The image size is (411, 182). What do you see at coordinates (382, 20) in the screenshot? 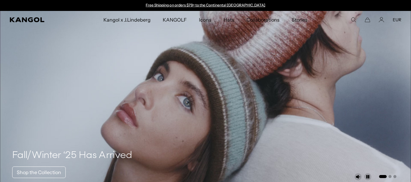
I see `a: Account` at bounding box center [382, 20].